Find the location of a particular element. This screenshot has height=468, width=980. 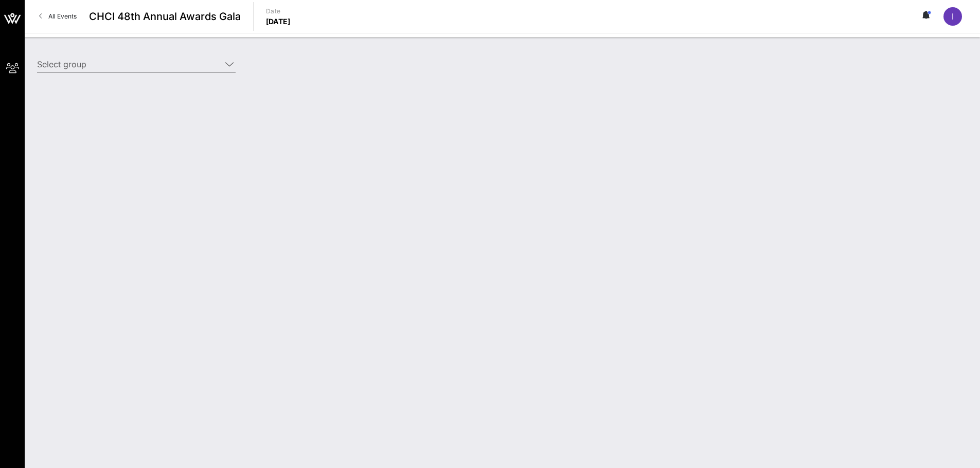

div: I is located at coordinates (952, 17).